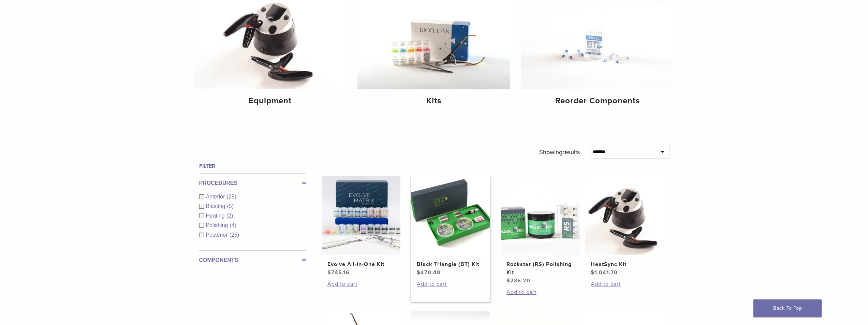  Describe the element at coordinates (451, 226) in the screenshot. I see `a: Black Triangle (BT) KitBlack Triangle (BT) Kit $470.40` at that location.